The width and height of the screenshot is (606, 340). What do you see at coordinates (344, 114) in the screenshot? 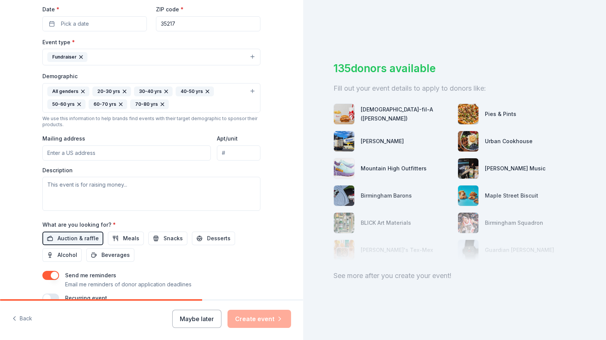
I see `img: photo for Chick-fil-A (Hoover)` at bounding box center [344, 114].